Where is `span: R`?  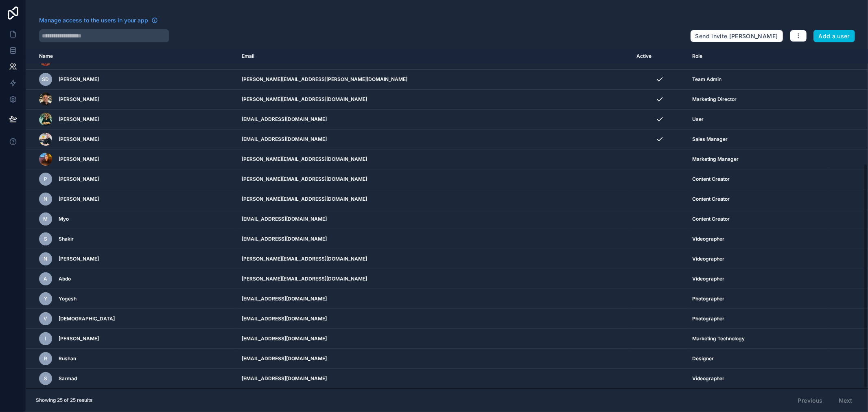 span: R is located at coordinates (46, 359).